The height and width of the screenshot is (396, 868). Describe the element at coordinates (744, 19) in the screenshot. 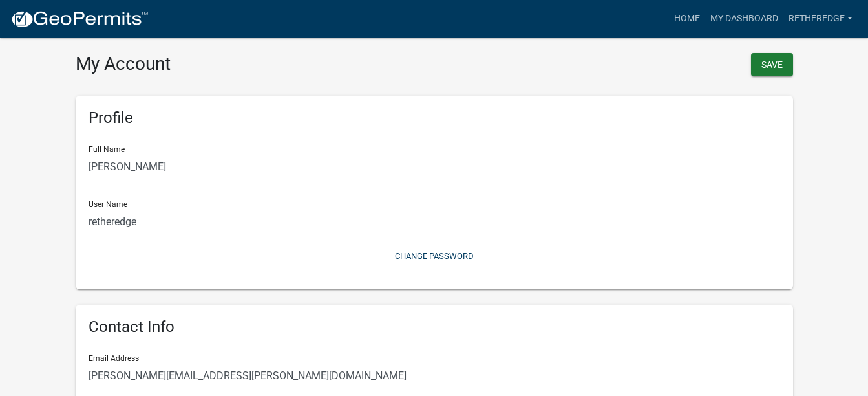

I see `a: My Dashboard` at that location.